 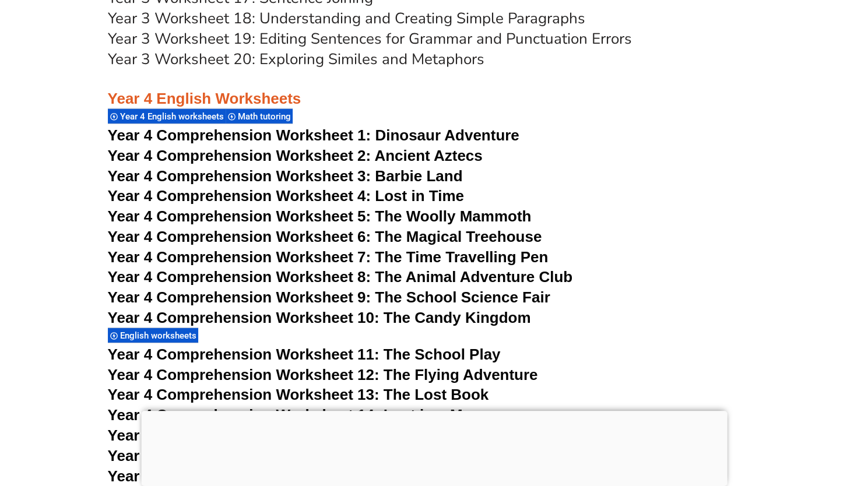 What do you see at coordinates (285, 176) in the screenshot?
I see `span: Year 4 Comprehension Worksheet 3: Barbie Land` at bounding box center [285, 176].